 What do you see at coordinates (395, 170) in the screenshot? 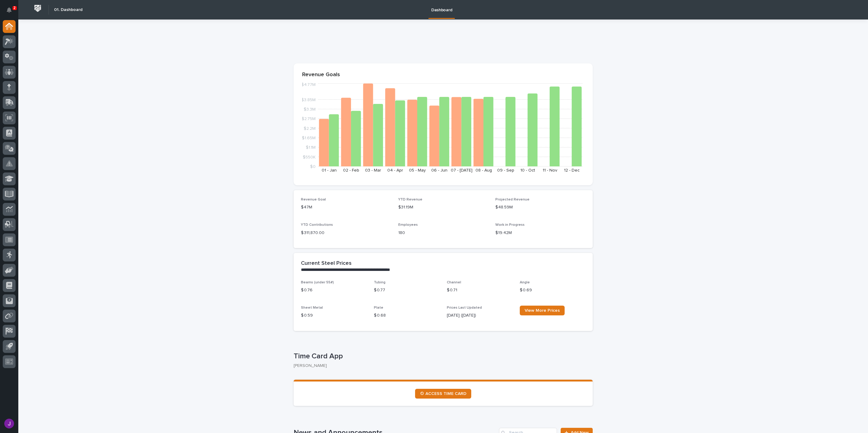
I see `text: 04 - Apr` at bounding box center [395, 170].